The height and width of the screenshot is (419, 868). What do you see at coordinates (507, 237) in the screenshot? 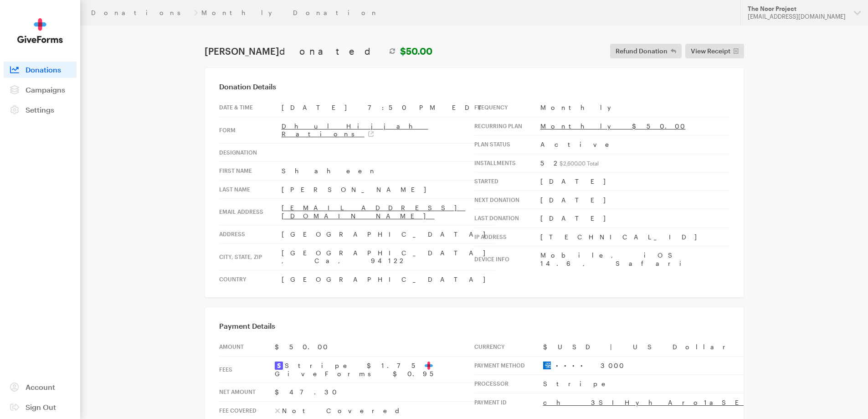
I see `th: IP address` at bounding box center [507, 237].